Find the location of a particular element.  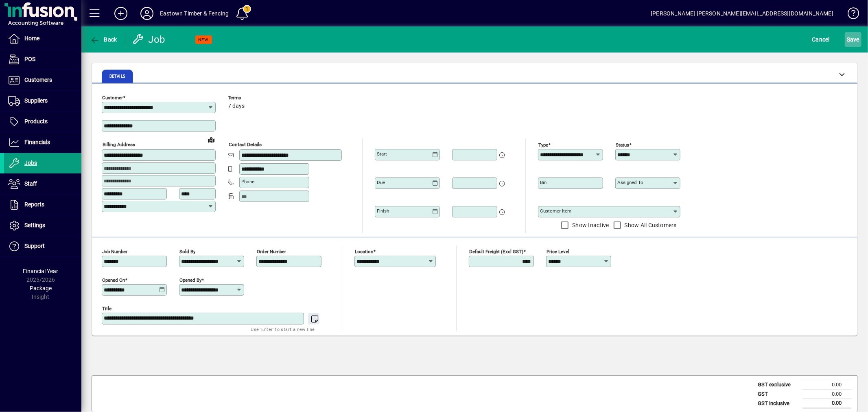

a: Products is located at coordinates (43, 122).